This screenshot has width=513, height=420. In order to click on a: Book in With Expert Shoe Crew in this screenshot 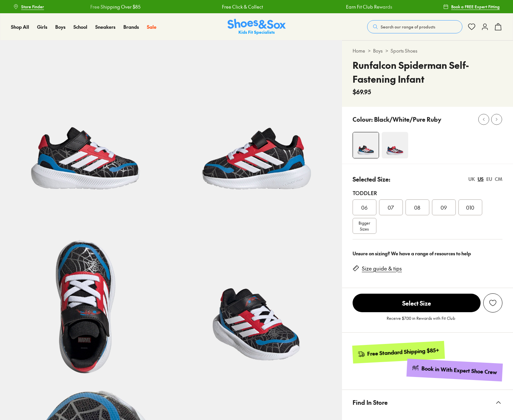, I will do `click(455, 370)`.